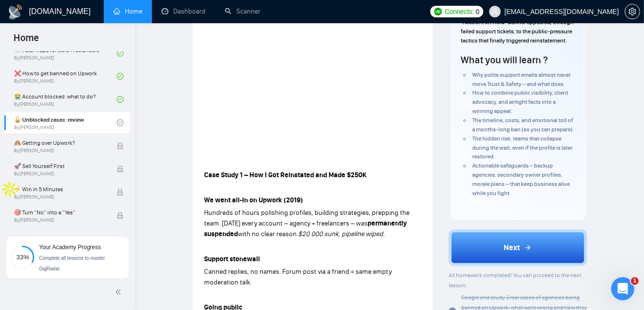 The height and width of the screenshot is (310, 644). Describe the element at coordinates (23, 257) in the screenshot. I see `span: 33%` at that location.